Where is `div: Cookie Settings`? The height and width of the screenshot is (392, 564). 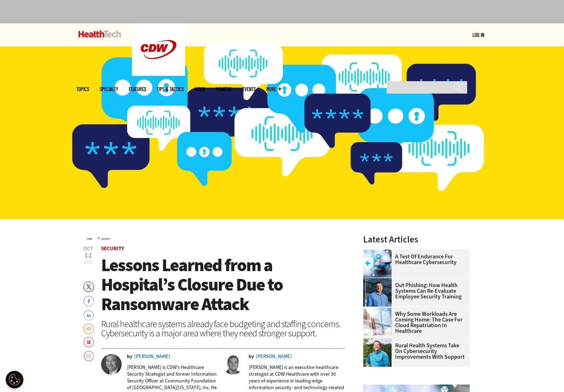 div: Cookie Settings is located at coordinates (15, 379).